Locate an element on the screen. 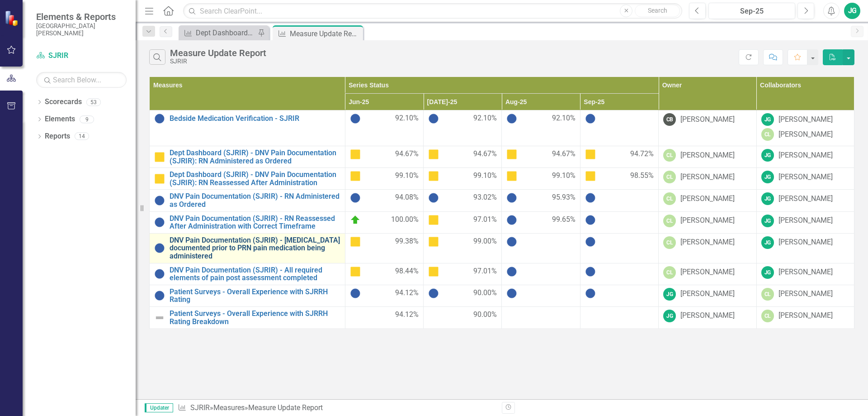 The image size is (868, 416). span: 97.01% is located at coordinates (485, 271).